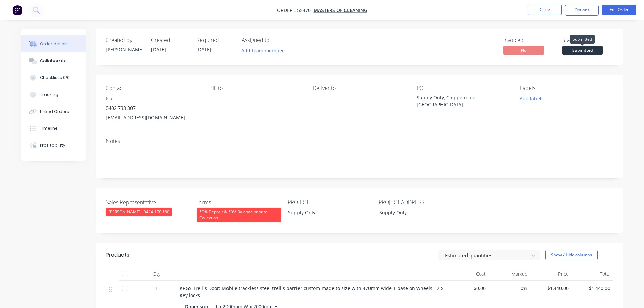 The image size is (644, 308). What do you see at coordinates (582, 51) in the screenshot?
I see `button: Submitted` at bounding box center [582, 51].